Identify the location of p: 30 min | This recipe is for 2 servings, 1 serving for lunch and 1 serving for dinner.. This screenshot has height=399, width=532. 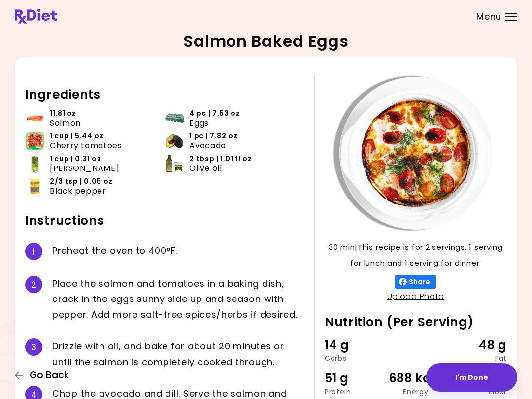
(416, 255).